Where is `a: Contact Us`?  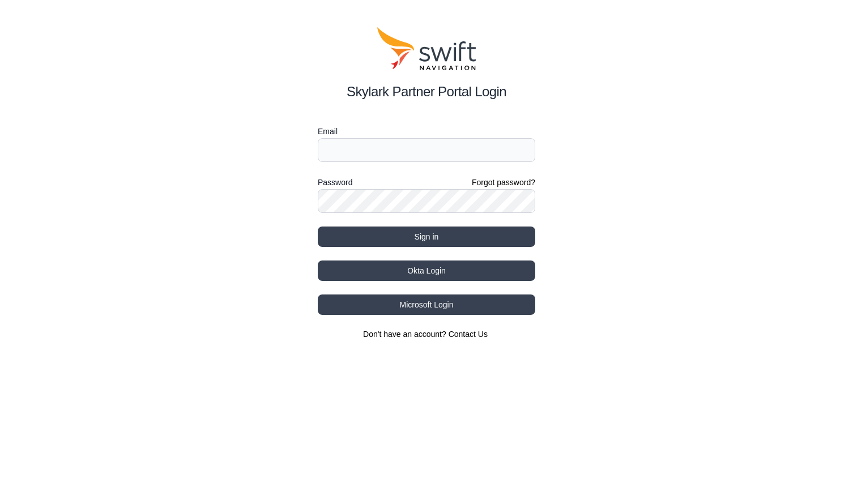 a: Contact Us is located at coordinates (467, 334).